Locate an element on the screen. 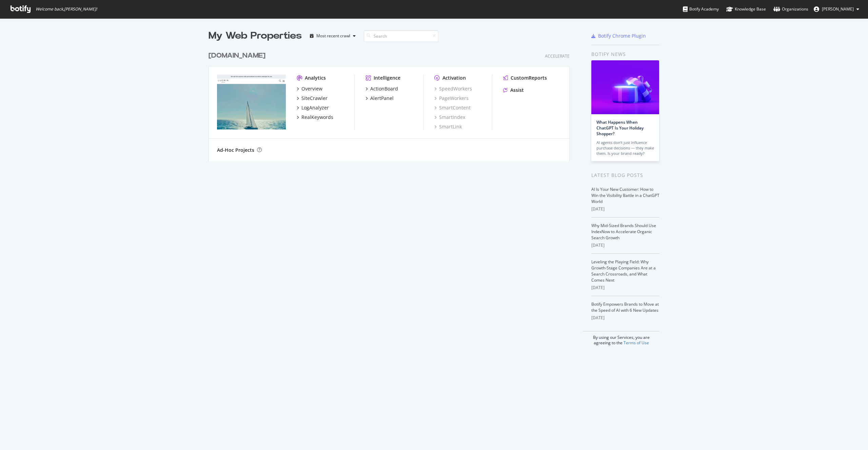 This screenshot has height=450, width=868. div: RealKeywords is located at coordinates (317, 118).